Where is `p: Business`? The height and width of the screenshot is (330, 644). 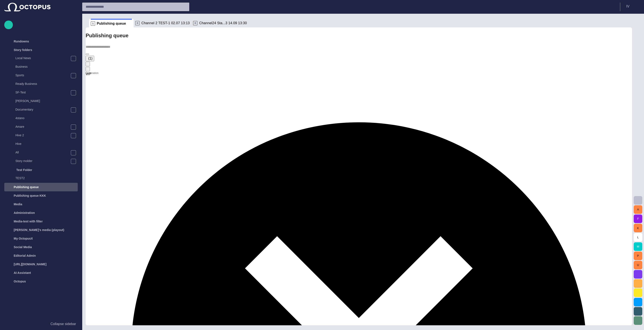
p: Business is located at coordinates (46, 67).